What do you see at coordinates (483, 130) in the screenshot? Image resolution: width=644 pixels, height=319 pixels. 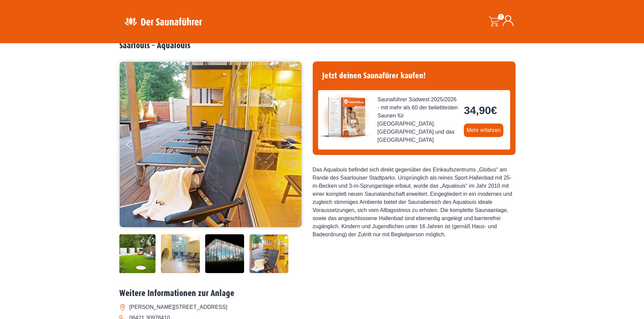 I see `a: Mehr erfahren` at bounding box center [483, 130].